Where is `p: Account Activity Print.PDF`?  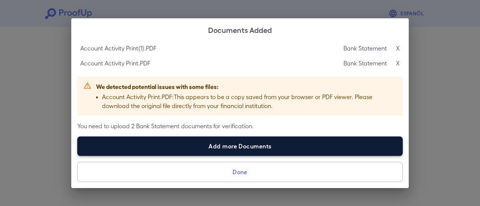 p: Account Activity Print.PDF is located at coordinates (115, 63).